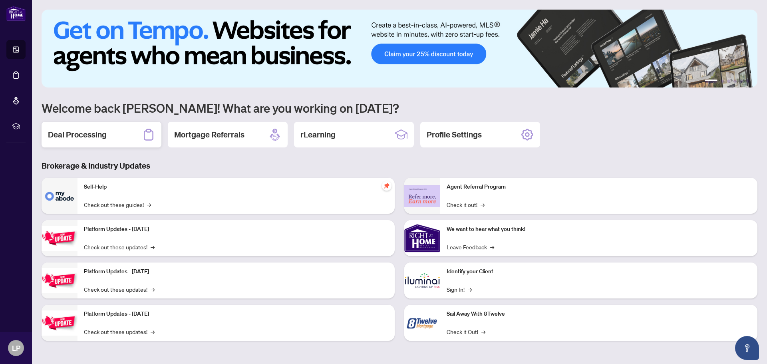 This screenshot has height=364, width=767. I want to click on button: 4, so click(735, 81).